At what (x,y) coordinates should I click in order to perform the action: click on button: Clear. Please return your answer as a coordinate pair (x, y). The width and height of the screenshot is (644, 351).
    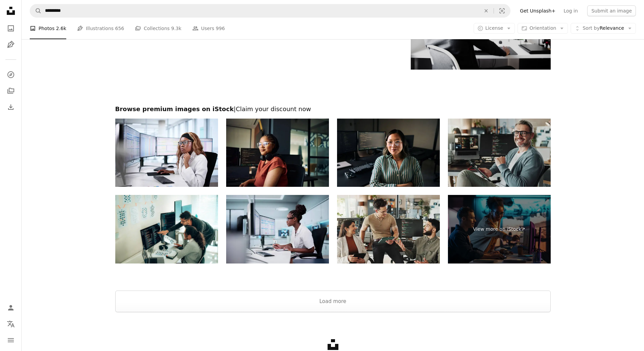
    Looking at the image, I should click on (486, 11).